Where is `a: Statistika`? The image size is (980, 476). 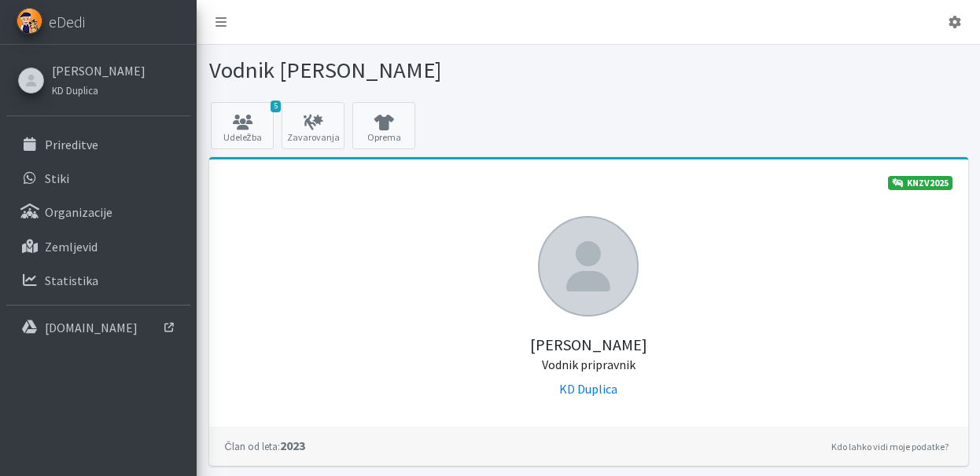 a: Statistika is located at coordinates (98, 281).